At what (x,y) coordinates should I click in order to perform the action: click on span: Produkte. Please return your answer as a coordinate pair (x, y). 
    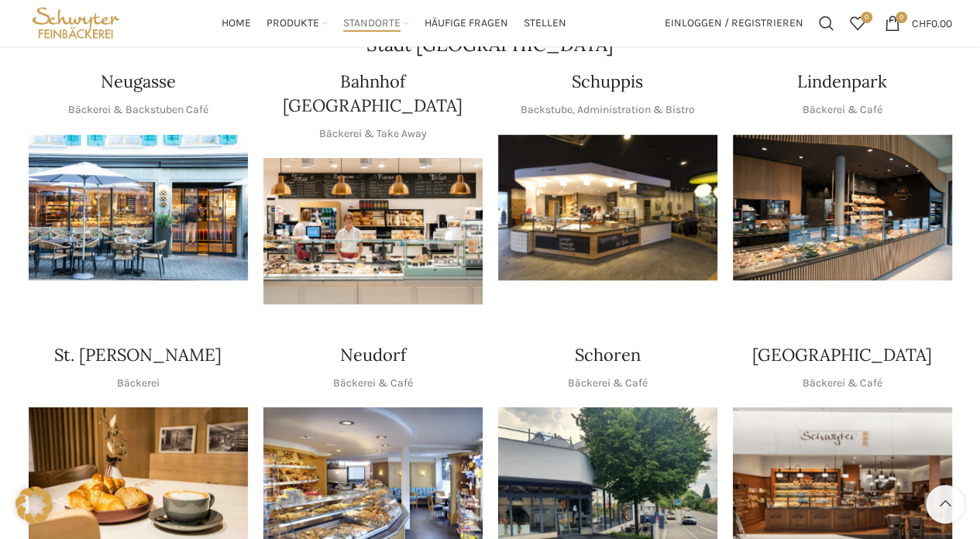
    Looking at the image, I should click on (293, 23).